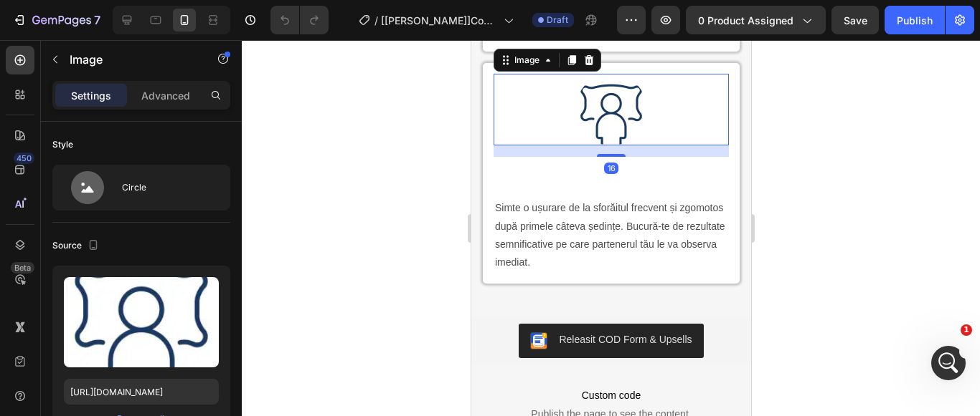 The width and height of the screenshot is (980, 416). What do you see at coordinates (154, 300) in the screenshot?
I see `div: Releasit COD Form & Upsells` at bounding box center [154, 300].